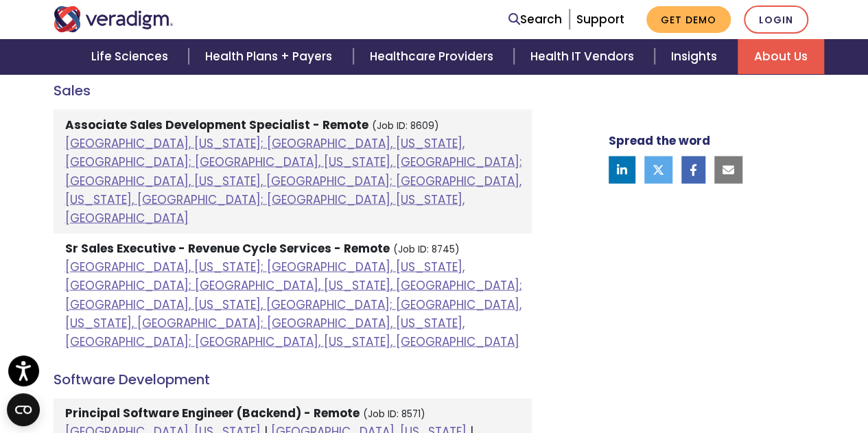 This screenshot has width=868, height=433. What do you see at coordinates (427, 249) in the screenshot?
I see `small: (Job ID: 8745)` at bounding box center [427, 249].